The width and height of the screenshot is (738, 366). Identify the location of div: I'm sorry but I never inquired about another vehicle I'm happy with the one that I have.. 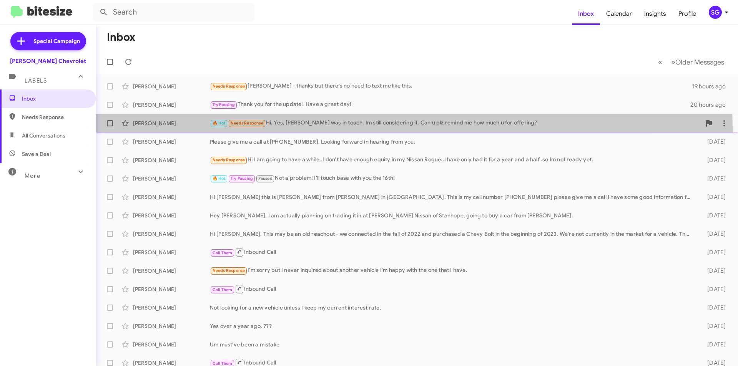
(452, 271).